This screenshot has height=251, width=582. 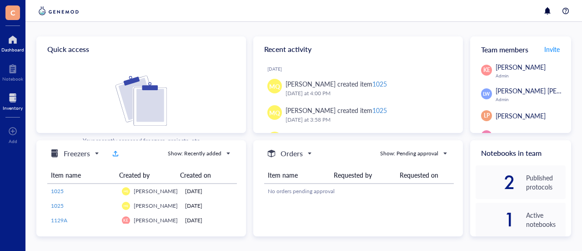 I want to click on div: Dashboard, so click(x=13, y=50).